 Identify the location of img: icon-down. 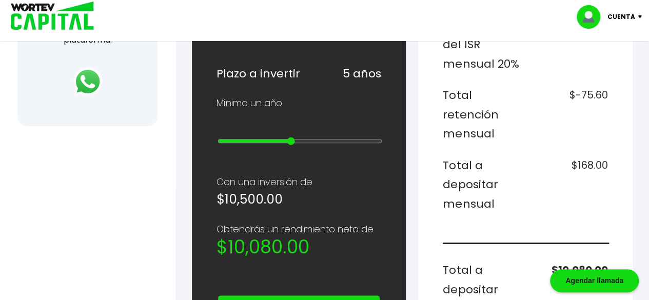
(642, 17).